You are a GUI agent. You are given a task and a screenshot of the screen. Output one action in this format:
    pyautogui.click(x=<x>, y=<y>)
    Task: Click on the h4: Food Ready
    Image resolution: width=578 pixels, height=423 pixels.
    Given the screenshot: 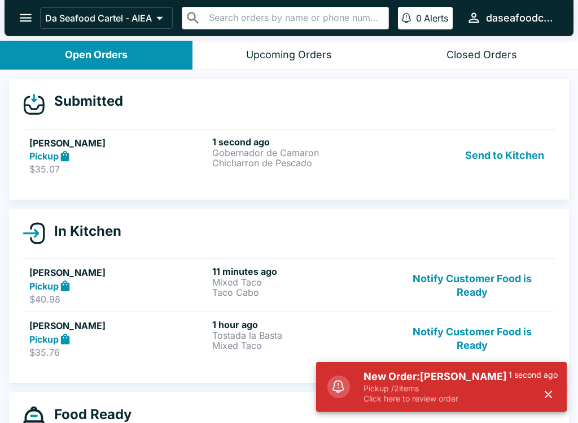 What is the action you would take?
    pyautogui.click(x=88, y=414)
    